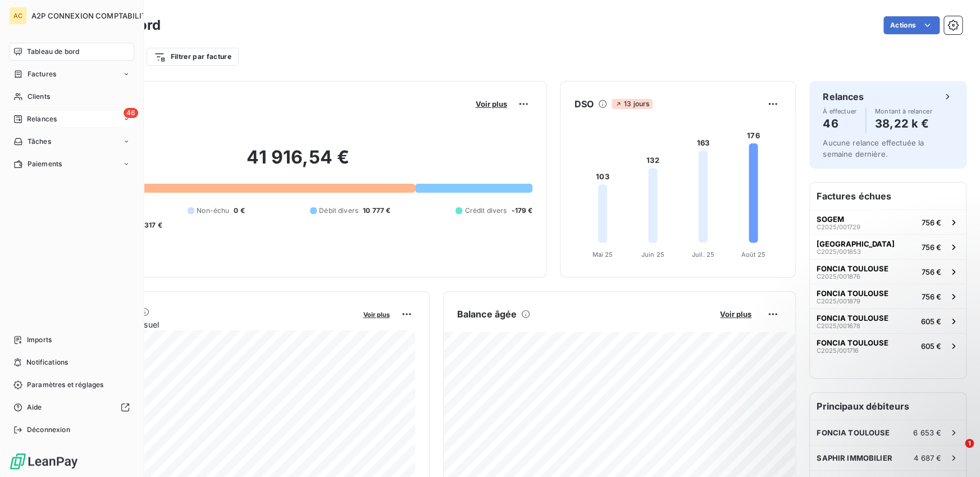 This screenshot has height=477, width=980. What do you see at coordinates (71, 142) in the screenshot?
I see `a: Tâches` at bounding box center [71, 142].